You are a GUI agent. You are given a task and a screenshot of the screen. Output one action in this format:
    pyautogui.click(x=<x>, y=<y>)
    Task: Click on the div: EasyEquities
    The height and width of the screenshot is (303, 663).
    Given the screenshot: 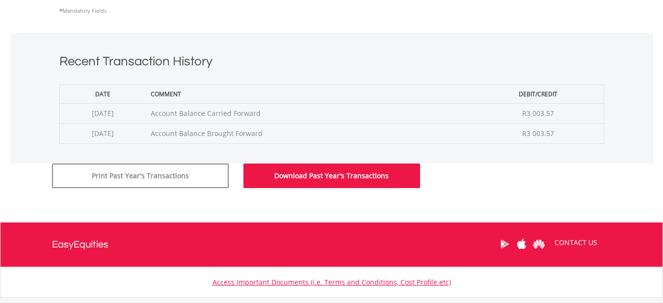 What is the action you would take?
    pyautogui.click(x=80, y=244)
    